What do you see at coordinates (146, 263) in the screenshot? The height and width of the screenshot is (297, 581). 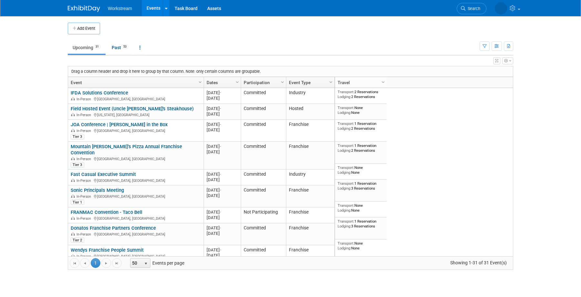 I see `span: select` at bounding box center [146, 263].